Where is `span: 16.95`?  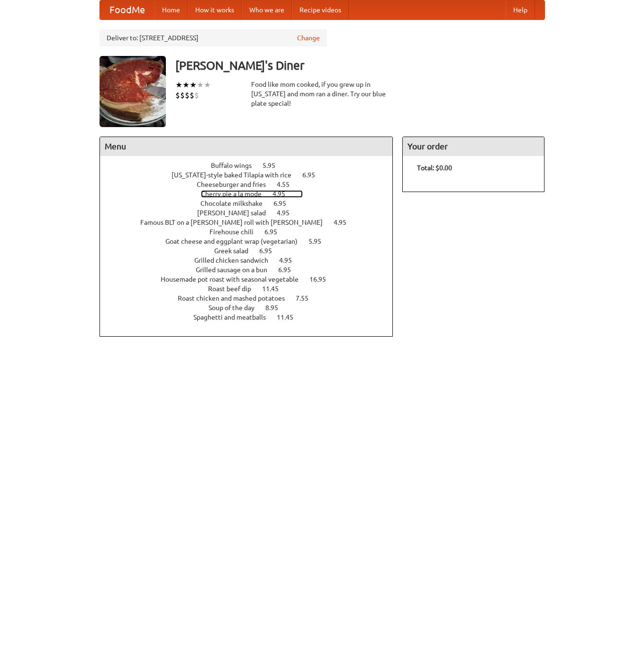 span: 16.95 is located at coordinates (322, 279).